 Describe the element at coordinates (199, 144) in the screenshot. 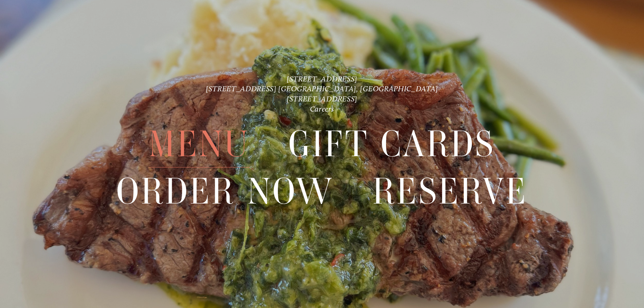

I see `span: Menu` at that location.